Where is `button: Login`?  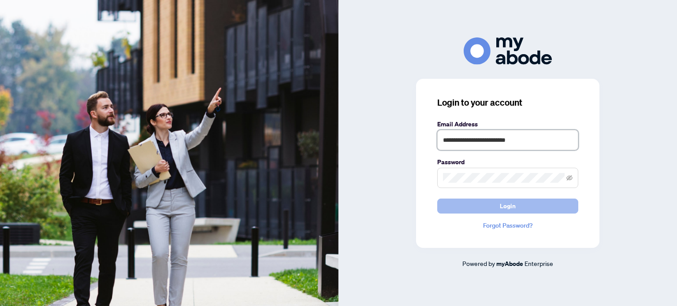
button: Login is located at coordinates (508, 206).